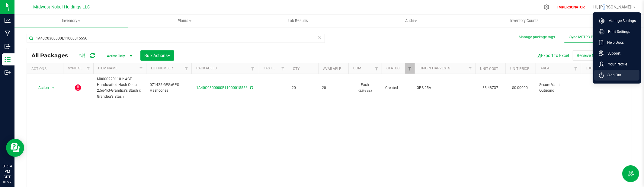  What do you see at coordinates (71, 21) in the screenshot?
I see `a: Inventory` at bounding box center [71, 21].